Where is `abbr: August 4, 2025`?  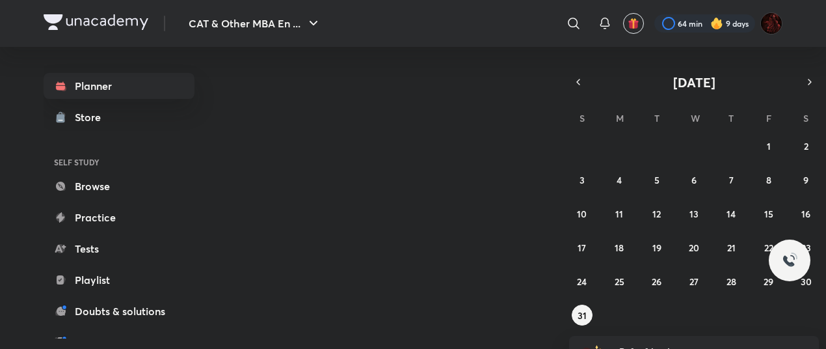
abbr: August 4, 2025 is located at coordinates (619, 180).